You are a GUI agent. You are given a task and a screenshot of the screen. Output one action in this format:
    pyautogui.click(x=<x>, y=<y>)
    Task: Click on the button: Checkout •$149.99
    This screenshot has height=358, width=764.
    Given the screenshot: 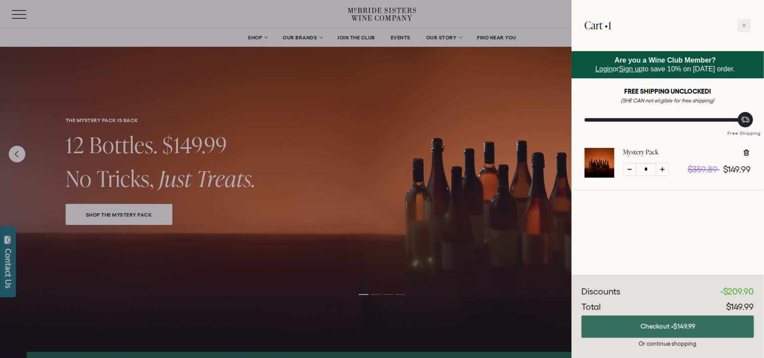 What is the action you would take?
    pyautogui.click(x=668, y=327)
    